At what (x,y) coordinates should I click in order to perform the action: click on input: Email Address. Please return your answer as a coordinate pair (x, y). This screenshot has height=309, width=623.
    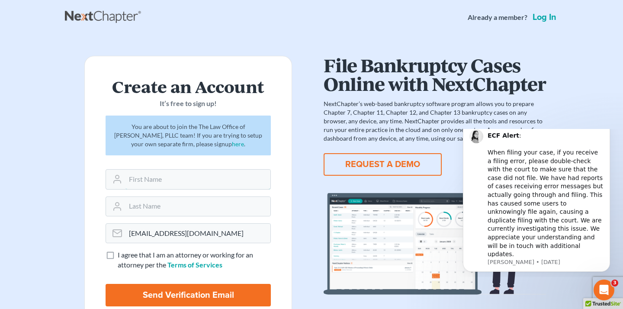
    Looking at the image, I should click on (198, 233).